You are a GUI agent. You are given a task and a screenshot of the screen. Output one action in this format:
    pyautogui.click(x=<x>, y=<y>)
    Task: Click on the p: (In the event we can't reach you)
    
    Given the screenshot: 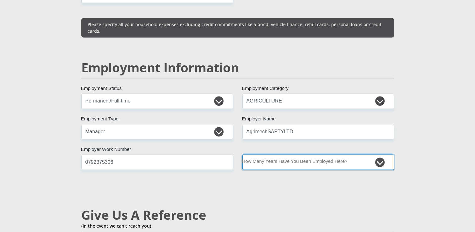 What is the action you would take?
    pyautogui.click(x=238, y=226)
    